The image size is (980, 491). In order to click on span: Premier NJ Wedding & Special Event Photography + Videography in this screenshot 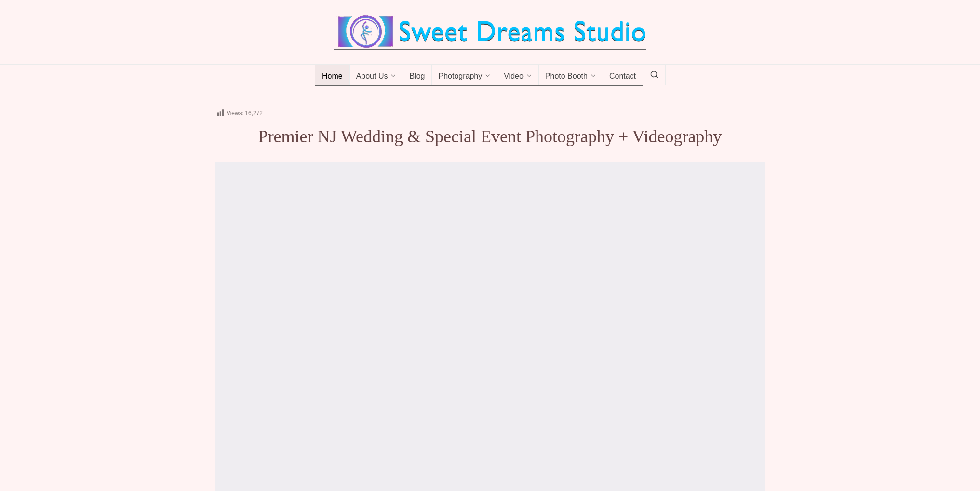, I will do `click(490, 136)`.